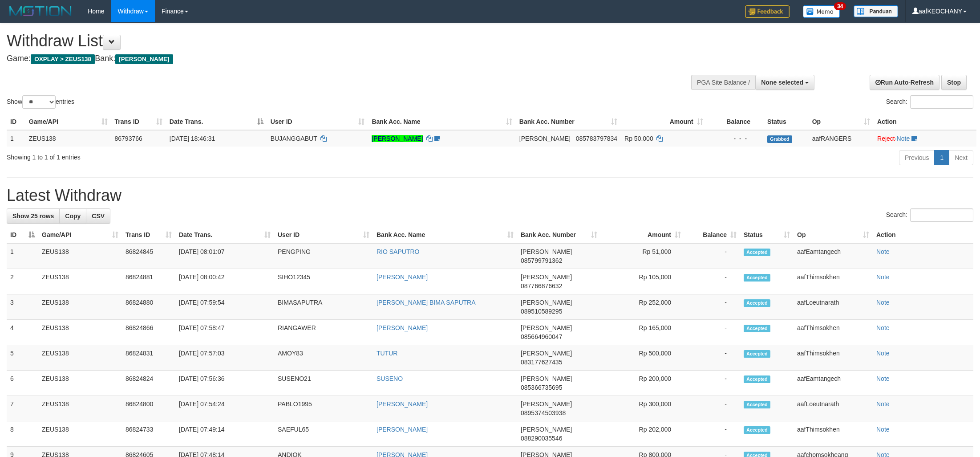 The width and height of the screenshot is (980, 457). I want to click on span: None selected, so click(782, 83).